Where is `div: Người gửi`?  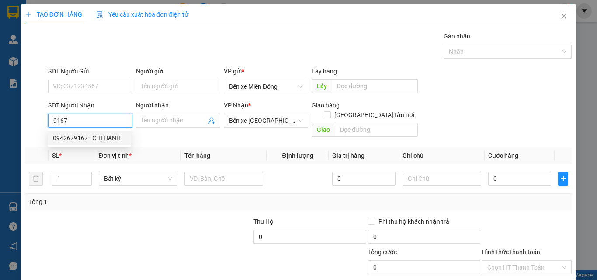 div: Người gửi is located at coordinates (178, 71).